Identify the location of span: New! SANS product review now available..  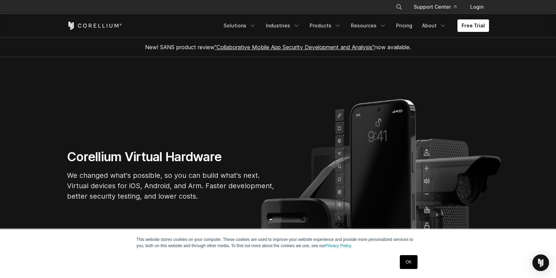
(278, 47).